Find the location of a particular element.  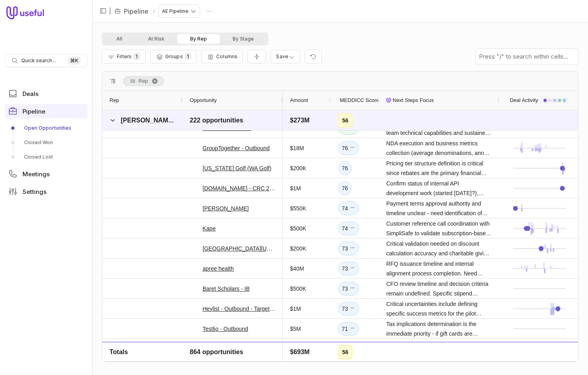

span: Critical uncertainties include defining specific success metrics for the pilot testing phase, cla... is located at coordinates (439, 308).